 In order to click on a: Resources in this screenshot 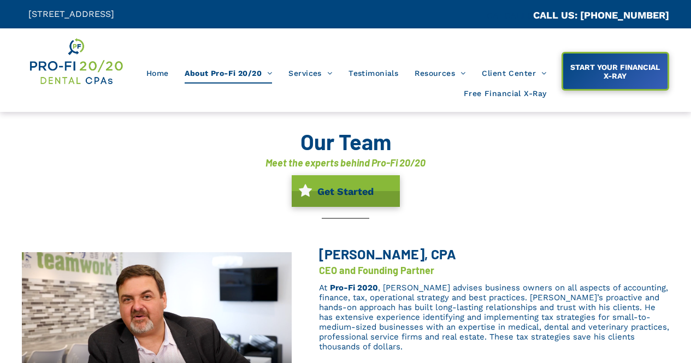, I will do `click(440, 73)`.